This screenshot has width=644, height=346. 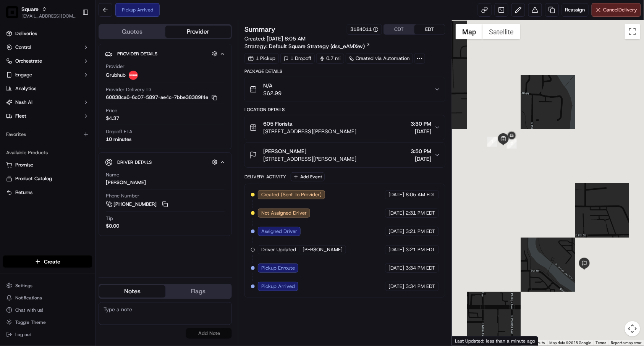 What do you see at coordinates (272, 93) in the screenshot?
I see `span: $62.99` at bounding box center [272, 93].